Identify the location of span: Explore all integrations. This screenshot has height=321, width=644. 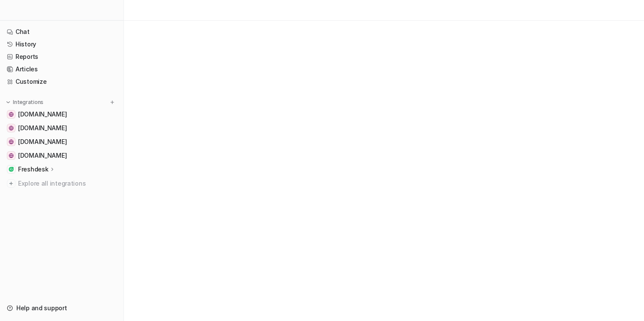
(67, 184).